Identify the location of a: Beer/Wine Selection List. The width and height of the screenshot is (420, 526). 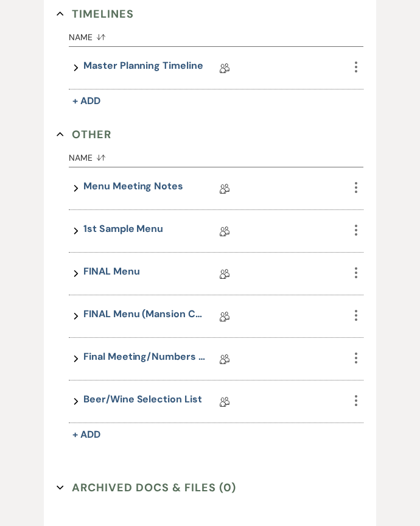
(142, 401).